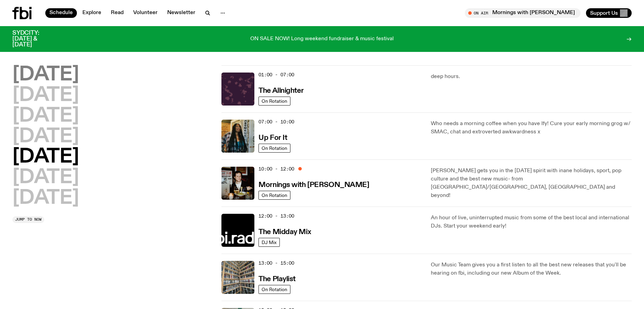 The width and height of the screenshot is (644, 309). What do you see at coordinates (238, 136) in the screenshot?
I see `img: Ify - a Brown Skin girl with black braided twists, looking up to the side with her tongue stickin...` at bounding box center [238, 136].